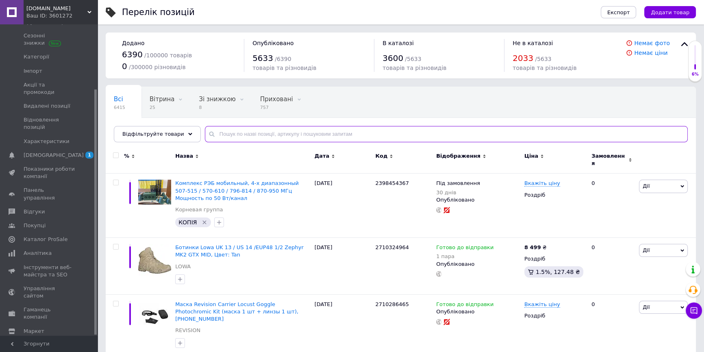 Image resolution: width=704 pixels, height=352 pixels. What do you see at coordinates (187, 222) in the screenshot?
I see `span: КОПІЯ` at bounding box center [187, 222].